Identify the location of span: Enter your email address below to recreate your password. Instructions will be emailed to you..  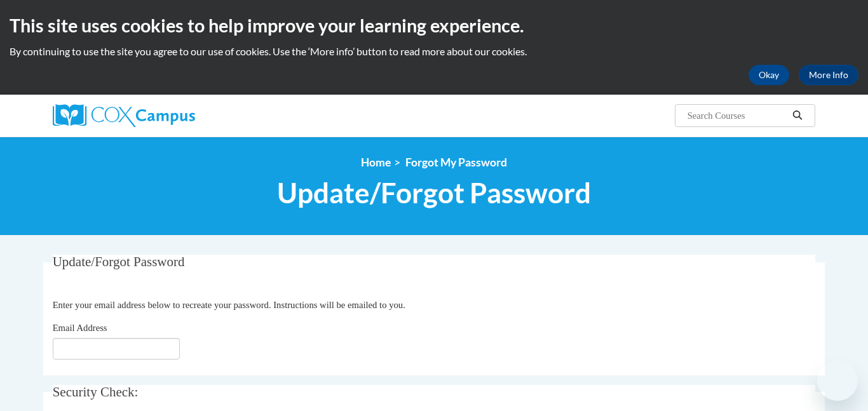
(229, 305).